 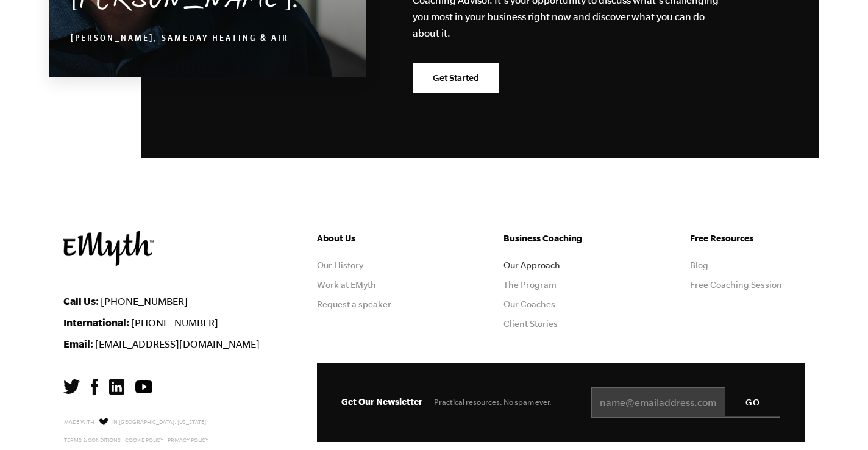 I want to click on a: Terms & Conditions, so click(x=92, y=440).